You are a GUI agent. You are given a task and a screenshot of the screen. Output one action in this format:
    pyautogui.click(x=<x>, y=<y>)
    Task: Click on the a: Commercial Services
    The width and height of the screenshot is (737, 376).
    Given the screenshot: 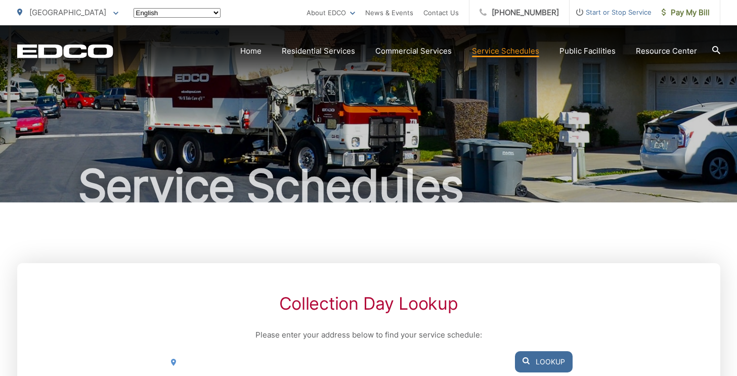 What is the action you would take?
    pyautogui.click(x=413, y=51)
    